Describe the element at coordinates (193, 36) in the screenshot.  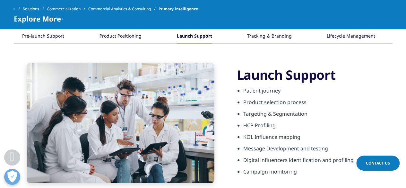
I see `button: Launch Support` at that location.